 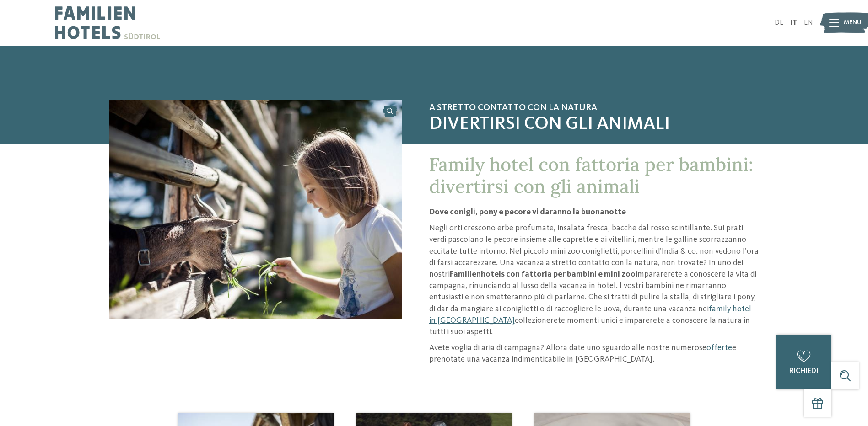 What do you see at coordinates (808, 23) in the screenshot?
I see `a: EN` at bounding box center [808, 23].